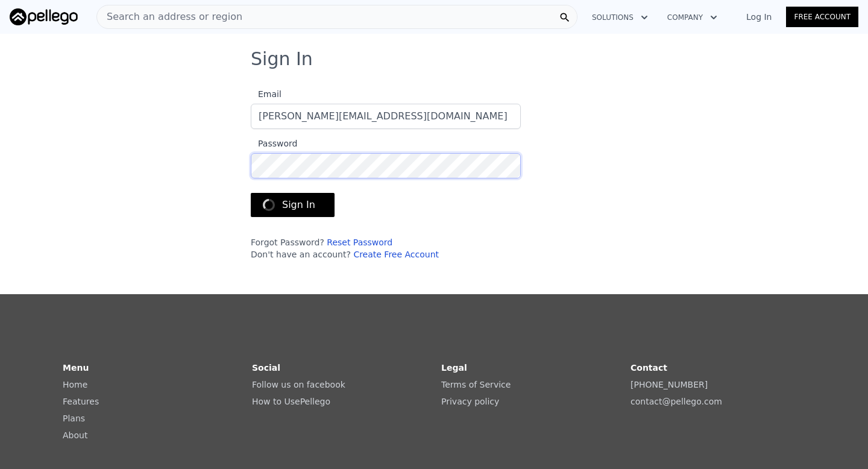 The width and height of the screenshot is (868, 469). I want to click on a: contact@pellego.com, so click(677, 402).